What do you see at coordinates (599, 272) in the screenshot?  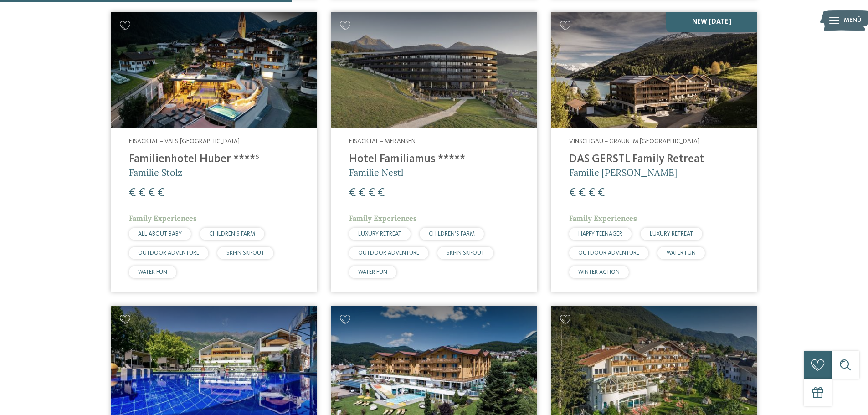 I see `span: WINTER ACTION` at bounding box center [599, 272].